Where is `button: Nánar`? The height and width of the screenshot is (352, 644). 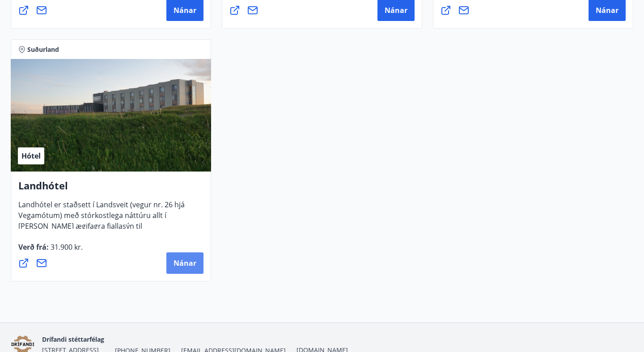
button: Nánar is located at coordinates (184, 263).